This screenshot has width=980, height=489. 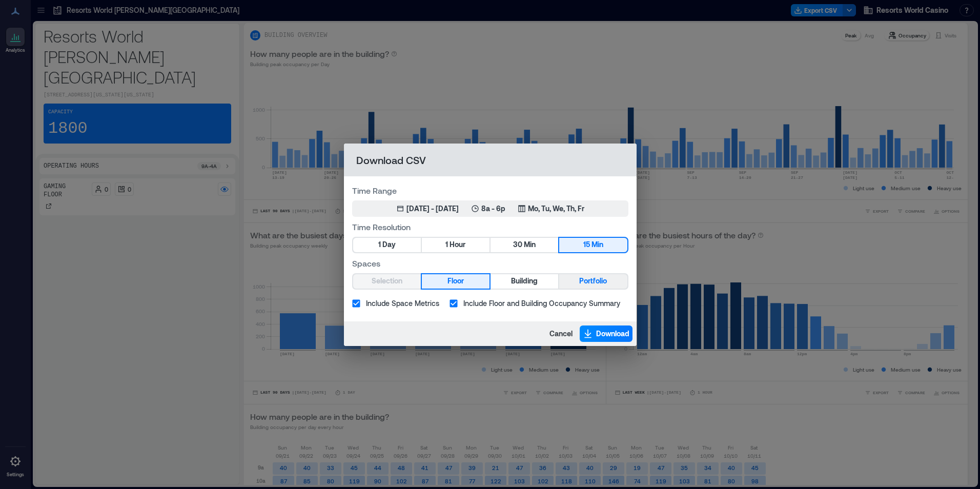 What do you see at coordinates (456, 281) in the screenshot?
I see `span: Floor` at bounding box center [456, 281].